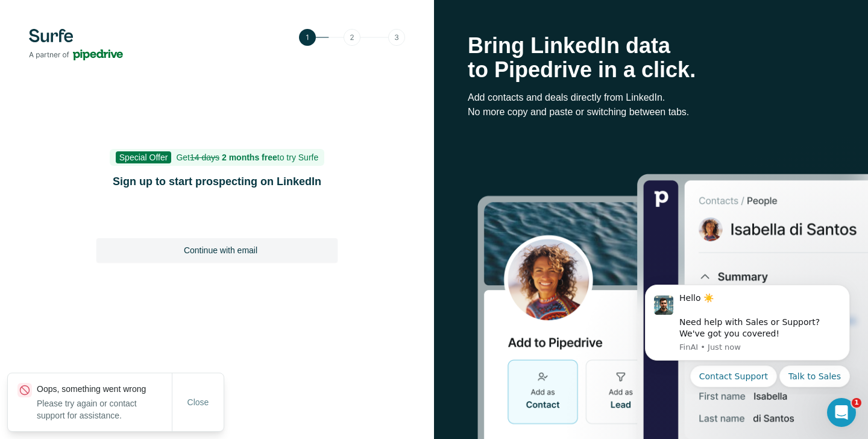  What do you see at coordinates (204, 157) in the screenshot?
I see `s: 14 days` at bounding box center [204, 157].